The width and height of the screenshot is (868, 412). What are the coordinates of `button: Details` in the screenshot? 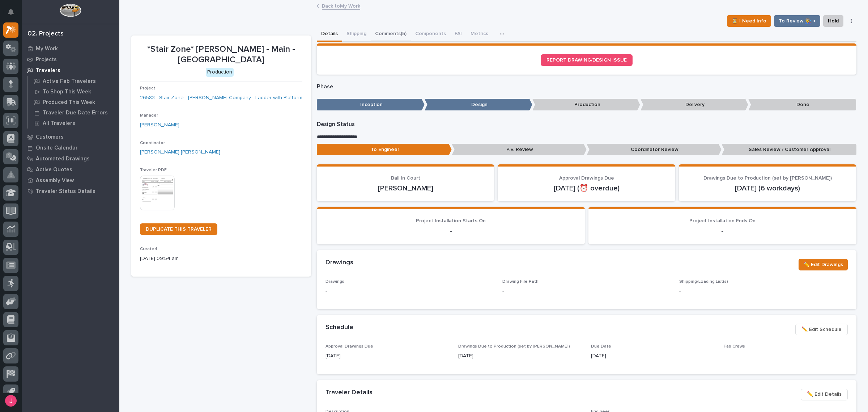 It's located at (330, 34).